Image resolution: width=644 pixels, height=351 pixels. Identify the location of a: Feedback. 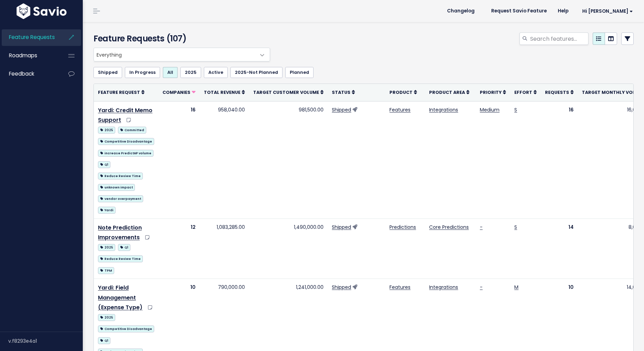
(29, 74).